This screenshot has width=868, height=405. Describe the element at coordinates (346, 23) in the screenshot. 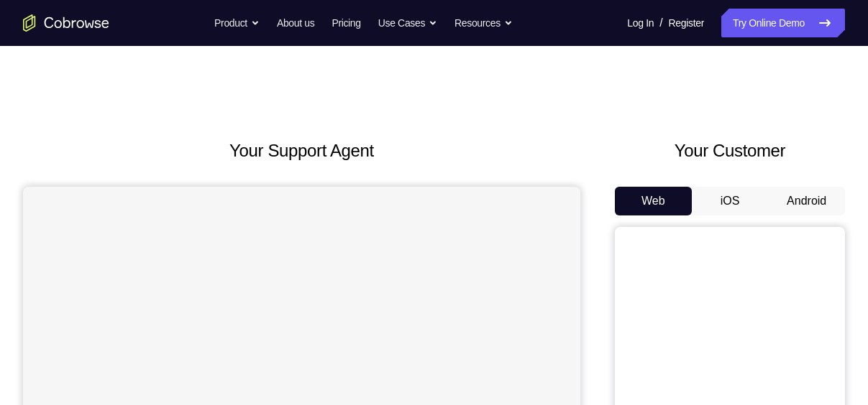

I see `a: Pricing` at that location.